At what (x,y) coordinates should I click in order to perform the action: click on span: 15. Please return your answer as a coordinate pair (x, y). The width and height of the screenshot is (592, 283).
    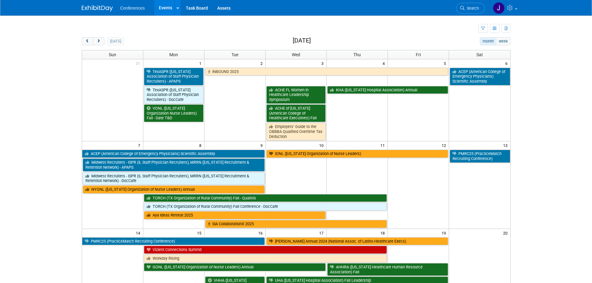
    Looking at the image, I should click on (200, 233).